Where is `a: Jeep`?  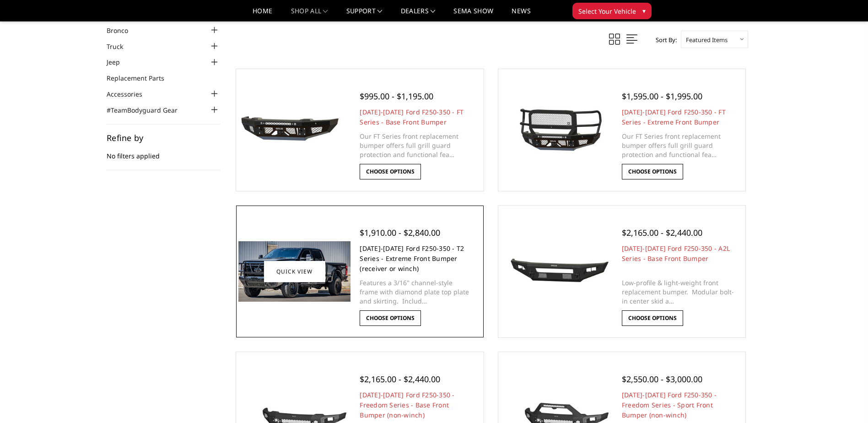 a: Jeep is located at coordinates (119, 62).